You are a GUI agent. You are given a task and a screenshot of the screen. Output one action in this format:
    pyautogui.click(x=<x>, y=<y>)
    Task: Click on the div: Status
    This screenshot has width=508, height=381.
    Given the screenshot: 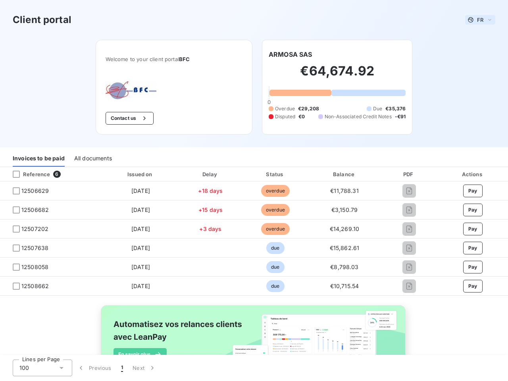 What is the action you would take?
    pyautogui.click(x=275, y=174)
    